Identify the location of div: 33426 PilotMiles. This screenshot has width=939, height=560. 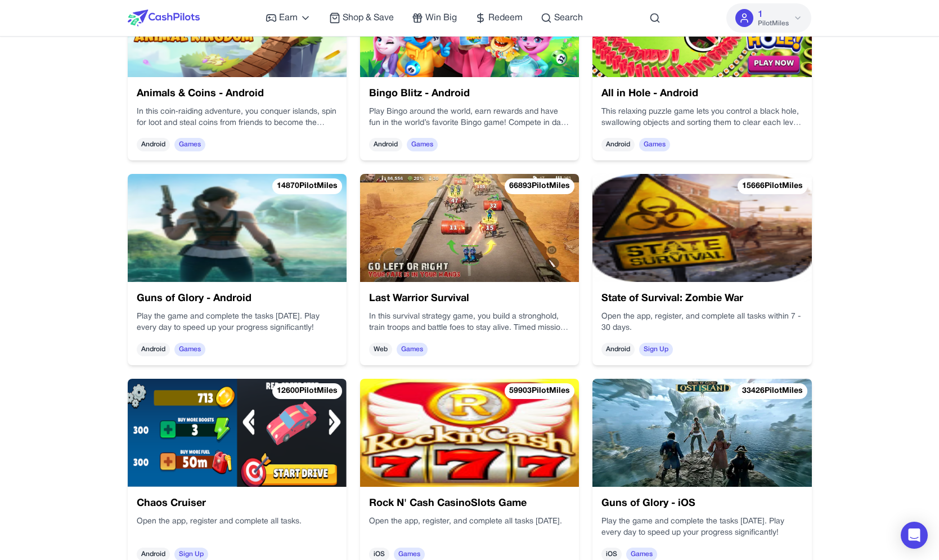
(772, 391).